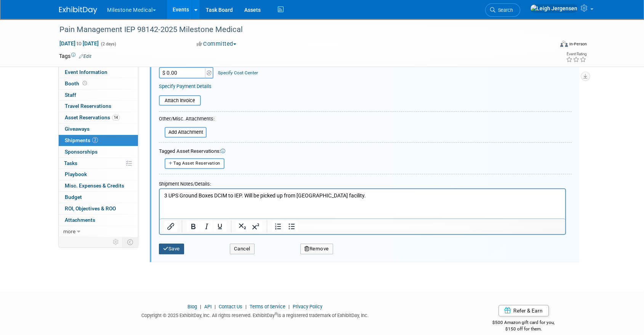 The height and width of the screenshot is (335, 644). Describe the element at coordinates (98, 95) in the screenshot. I see `a: Staff` at that location.